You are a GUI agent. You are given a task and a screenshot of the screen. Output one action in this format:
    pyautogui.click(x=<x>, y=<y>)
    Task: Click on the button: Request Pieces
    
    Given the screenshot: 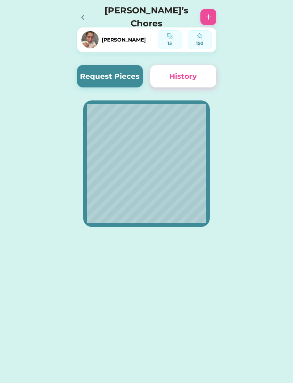 What is the action you would take?
    pyautogui.click(x=110, y=76)
    